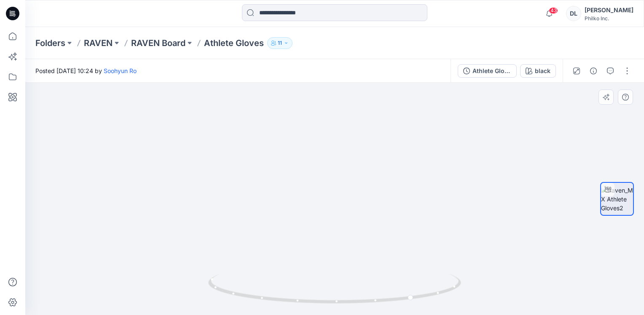 This screenshot has width=644, height=315. I want to click on p: RAVEN, so click(98, 43).